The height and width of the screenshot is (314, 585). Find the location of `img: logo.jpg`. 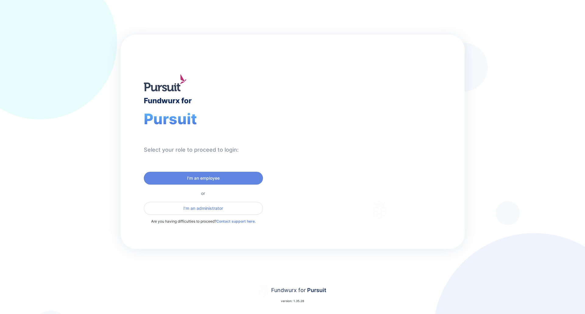

img: logo.jpg is located at coordinates (165, 83).